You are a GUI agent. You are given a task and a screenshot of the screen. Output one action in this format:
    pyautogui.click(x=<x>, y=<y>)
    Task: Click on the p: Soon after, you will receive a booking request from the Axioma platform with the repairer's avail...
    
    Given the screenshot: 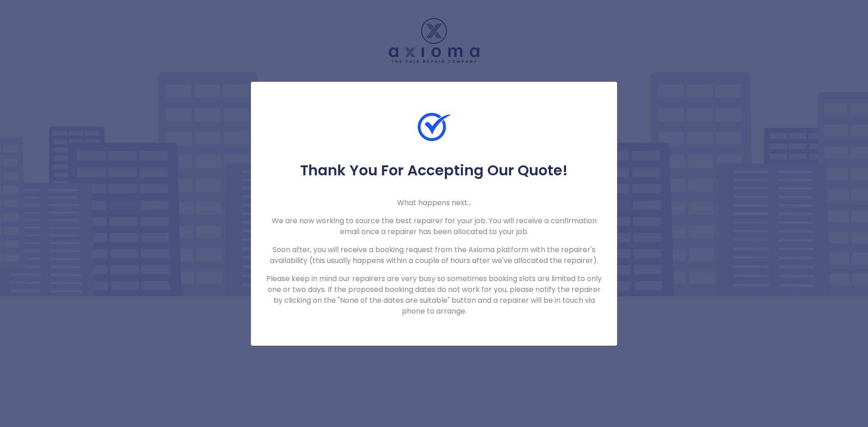 What is the action you would take?
    pyautogui.click(x=434, y=256)
    